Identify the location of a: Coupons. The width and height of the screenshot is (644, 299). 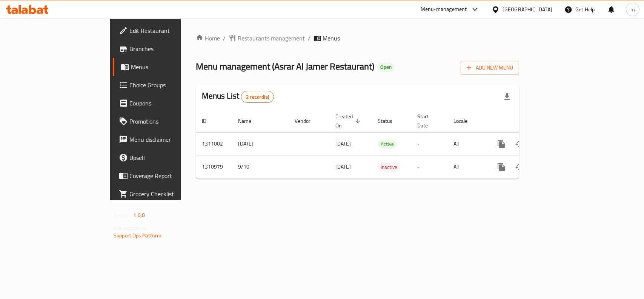
(165, 103).